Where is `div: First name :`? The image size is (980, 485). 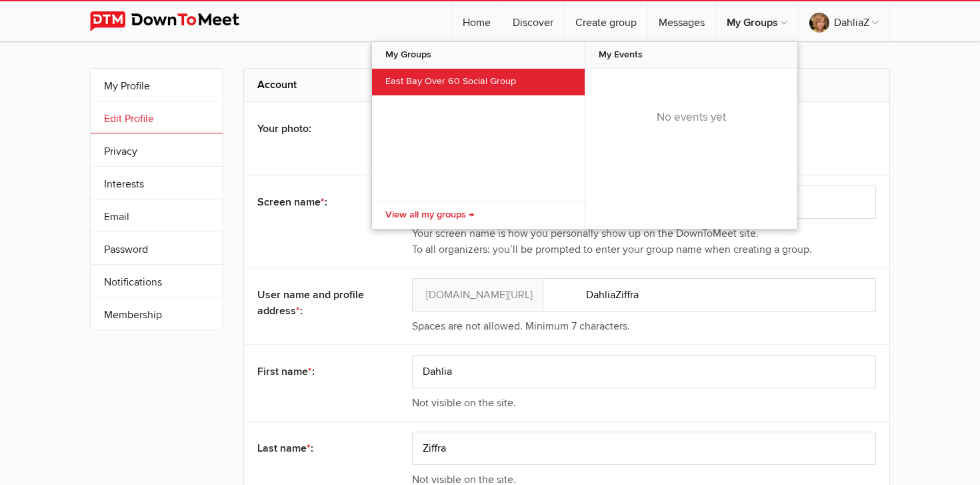 div: First name : is located at coordinates (320, 372).